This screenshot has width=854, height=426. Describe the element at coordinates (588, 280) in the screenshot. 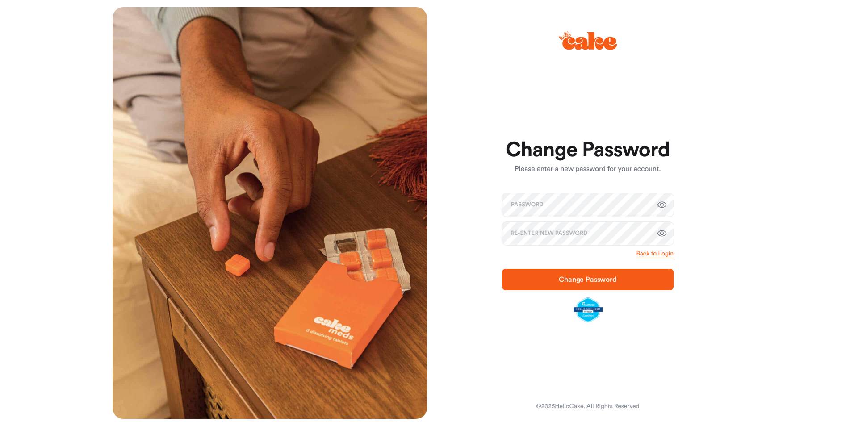

I see `span: Change Password` at that location.